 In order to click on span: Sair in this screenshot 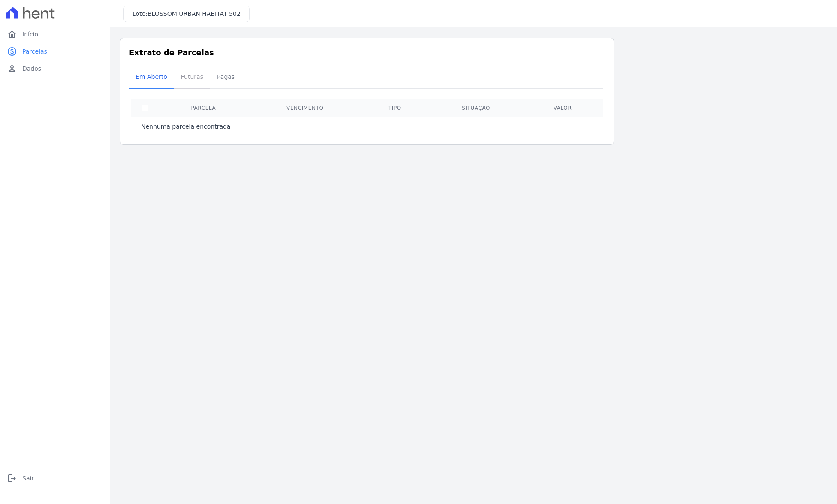, I will do `click(28, 478)`.